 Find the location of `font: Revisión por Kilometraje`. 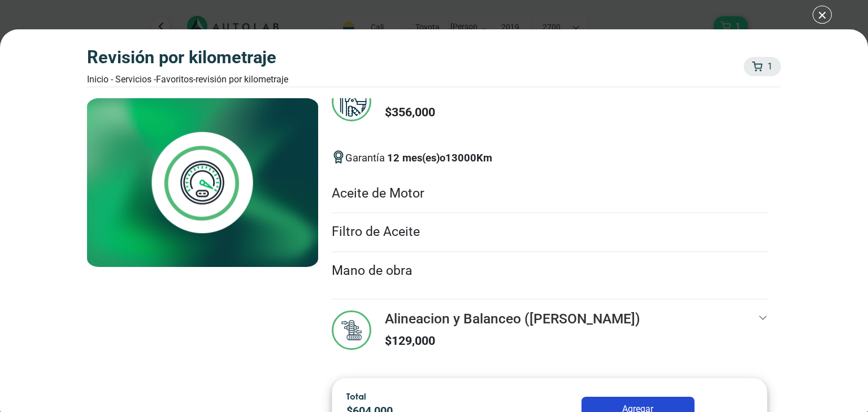

font: Revisión por Kilometraje is located at coordinates (242, 79).